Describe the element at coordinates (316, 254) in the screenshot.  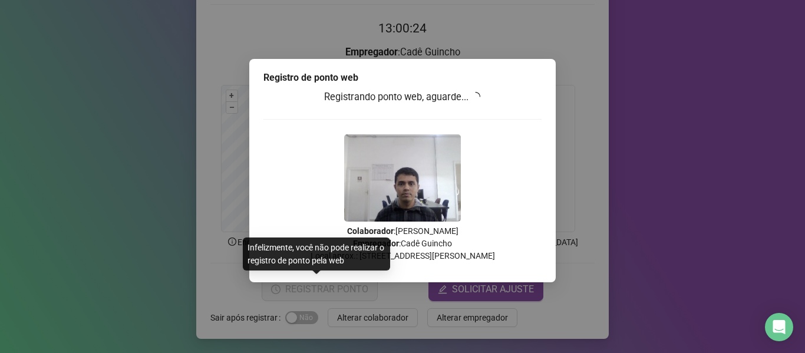
I see `div: Infelizmente, você não pode realizar o registro de ponto pela web` at that location.